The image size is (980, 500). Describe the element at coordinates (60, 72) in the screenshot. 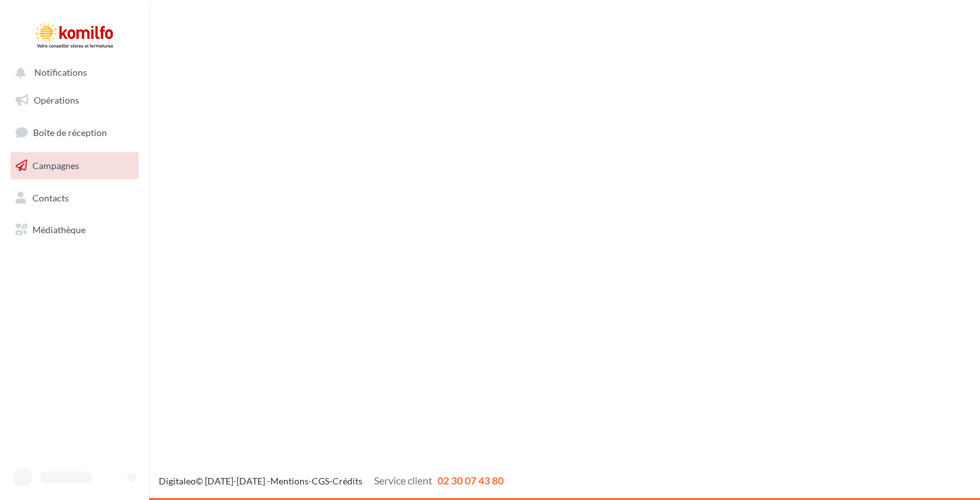

I see `span: Notifications` at that location.